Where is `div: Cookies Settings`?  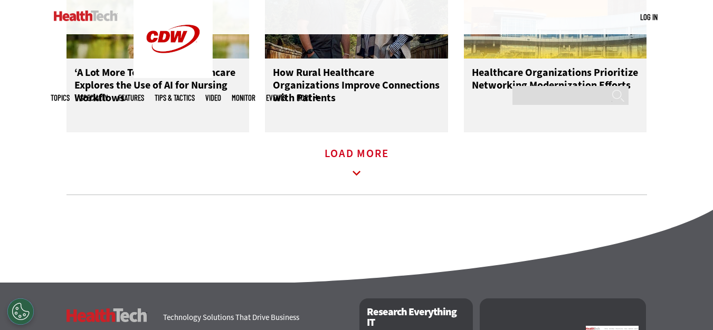 div: Cookies Settings is located at coordinates (21, 312).